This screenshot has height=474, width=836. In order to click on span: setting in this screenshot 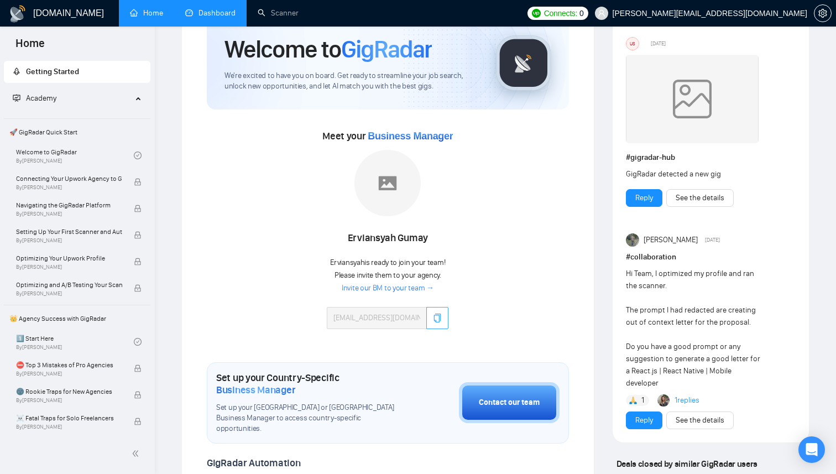, I will do `click(822, 13)`.